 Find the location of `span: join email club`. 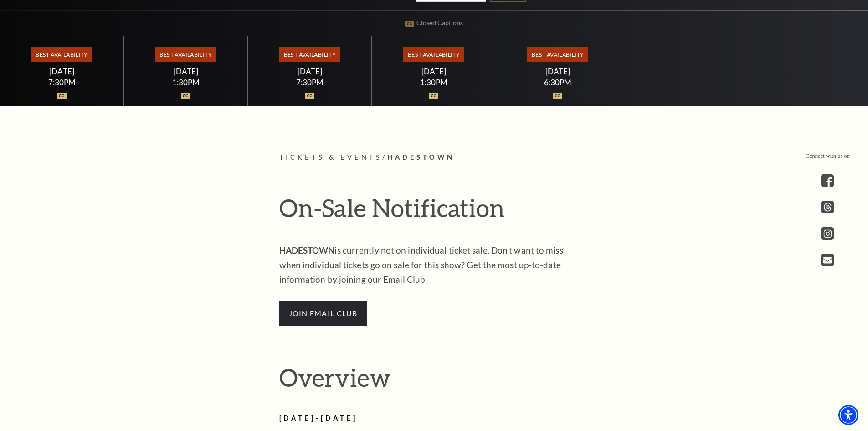

span: join email club is located at coordinates (323, 313).